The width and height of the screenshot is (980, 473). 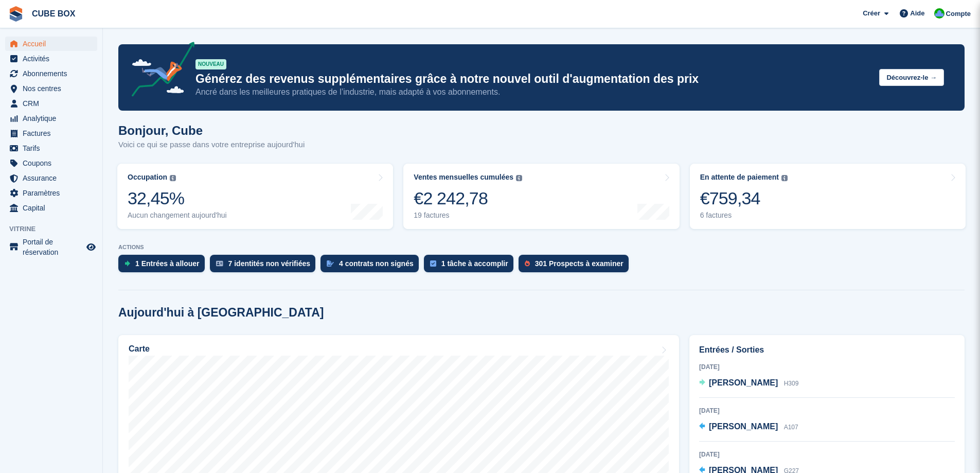 What do you see at coordinates (912, 77) in the screenshot?
I see `button: Découvrez-le →` at bounding box center [912, 77].